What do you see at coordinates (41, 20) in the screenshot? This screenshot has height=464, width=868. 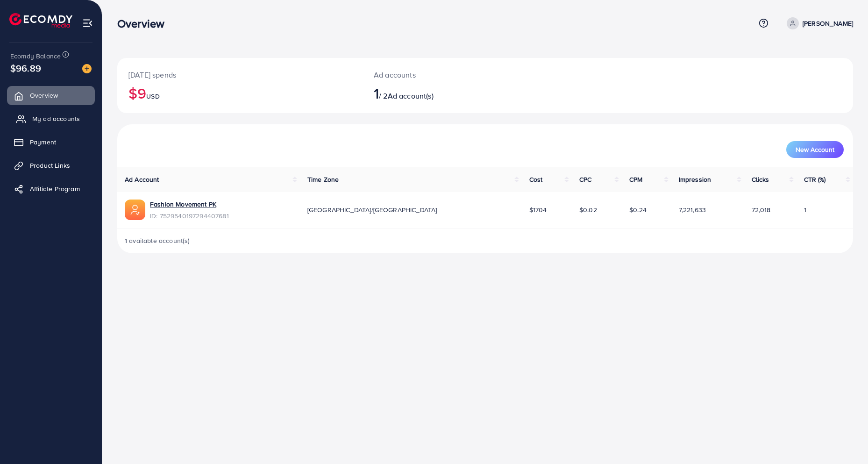 I see `img: logo` at bounding box center [41, 20].